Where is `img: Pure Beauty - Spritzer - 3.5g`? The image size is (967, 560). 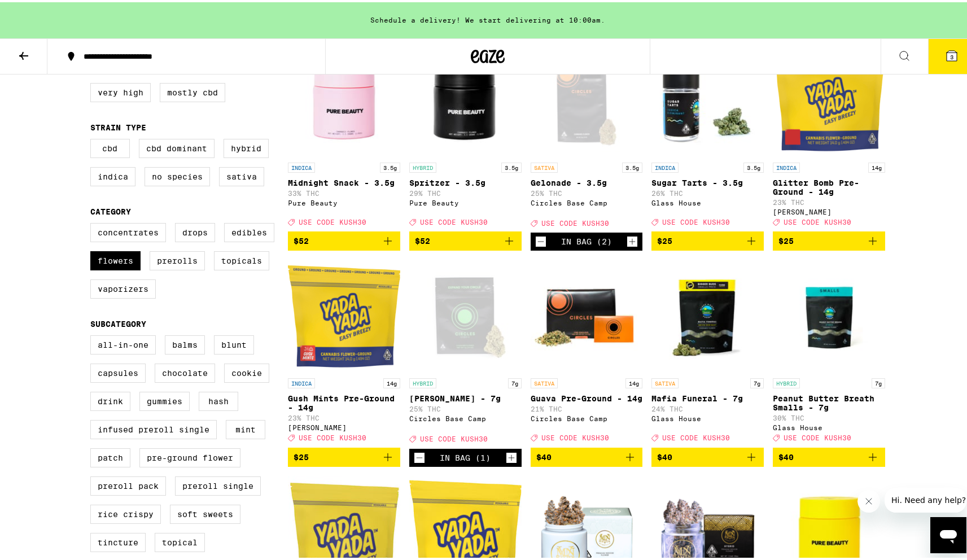 img: Pure Beauty - Spritzer - 3.5g is located at coordinates (465, 98).